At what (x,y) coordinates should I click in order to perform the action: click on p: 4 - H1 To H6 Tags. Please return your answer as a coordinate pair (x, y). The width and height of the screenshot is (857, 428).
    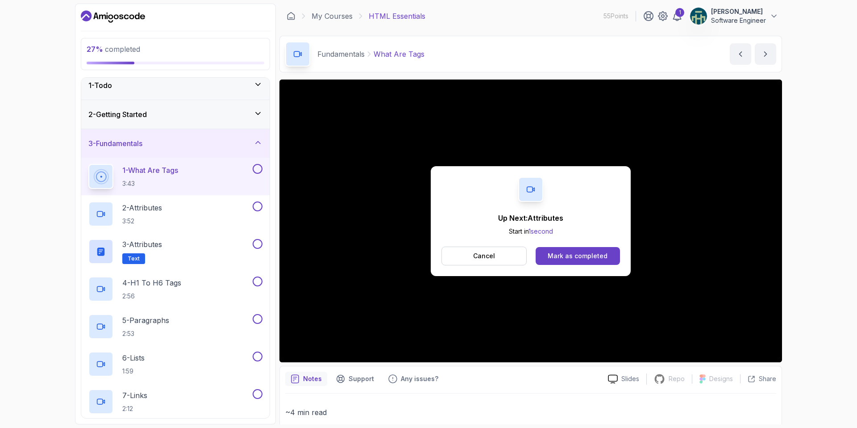
    Looking at the image, I should click on (152, 283).